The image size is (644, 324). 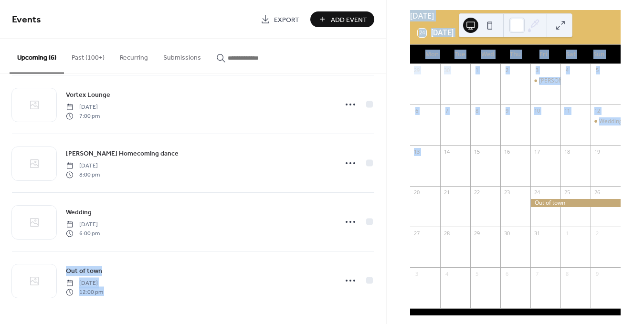 What do you see at coordinates (182, 56) in the screenshot?
I see `button: Submissions` at bounding box center [182, 56].